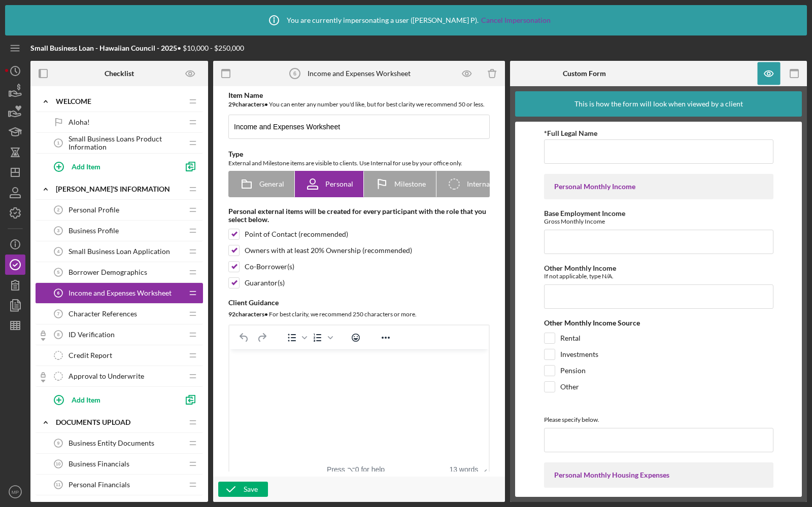 The image size is (812, 507). What do you see at coordinates (102, 314) in the screenshot?
I see `span: Character References` at bounding box center [102, 314].